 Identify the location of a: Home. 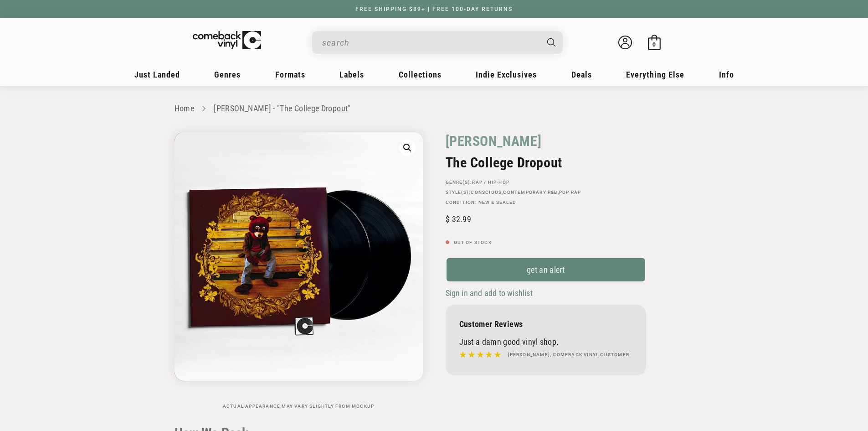
(184, 108).